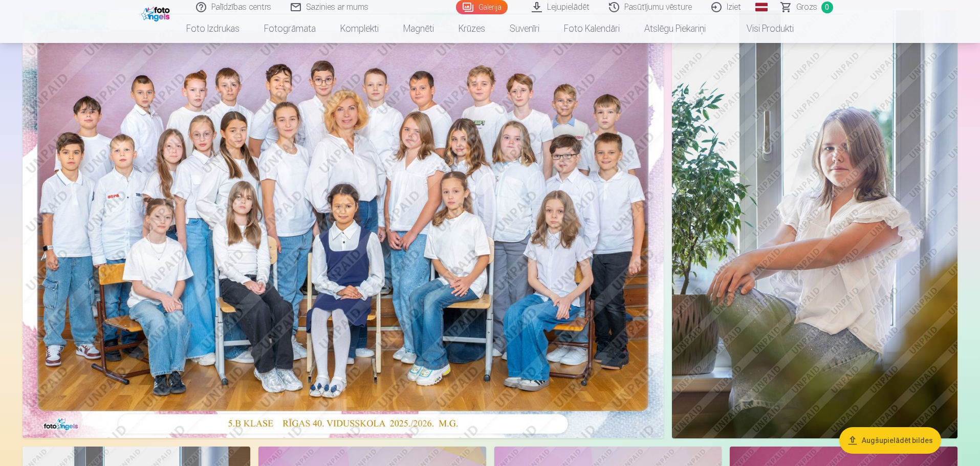 Image resolution: width=980 pixels, height=466 pixels. What do you see at coordinates (525, 28) in the screenshot?
I see `a: Suvenīri` at bounding box center [525, 28].